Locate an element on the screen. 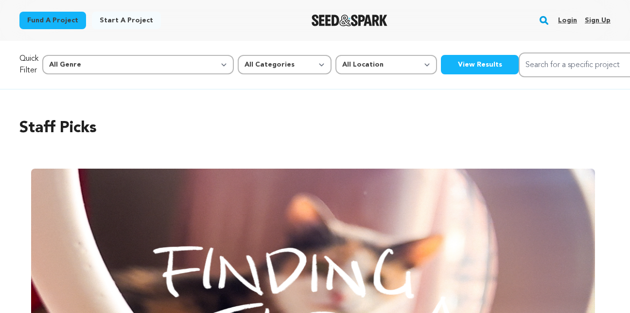 The image size is (630, 313). a: Sign up is located at coordinates (597, 20).